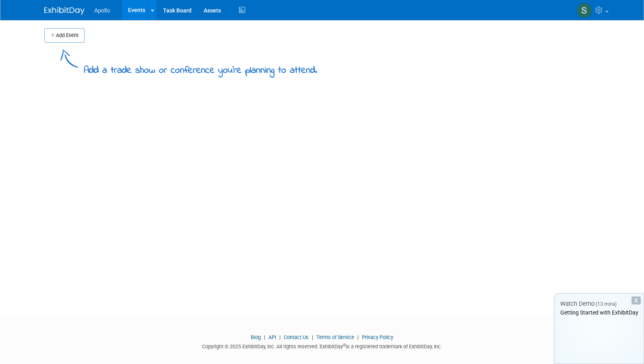 The width and height of the screenshot is (644, 364). Describe the element at coordinates (64, 11) in the screenshot. I see `img: ExhibitDay` at that location.